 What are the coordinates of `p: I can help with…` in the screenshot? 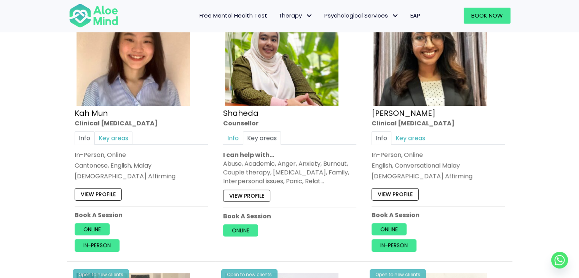 It's located at (290, 155).